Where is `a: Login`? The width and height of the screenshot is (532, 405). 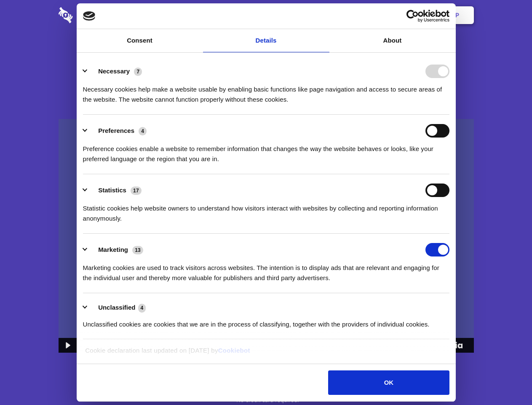
a: Login is located at coordinates (400, 15).